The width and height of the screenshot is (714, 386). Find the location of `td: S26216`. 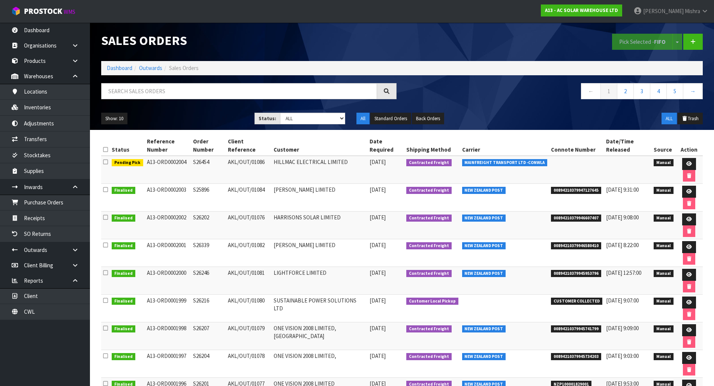

td: S26216 is located at coordinates (209, 309).